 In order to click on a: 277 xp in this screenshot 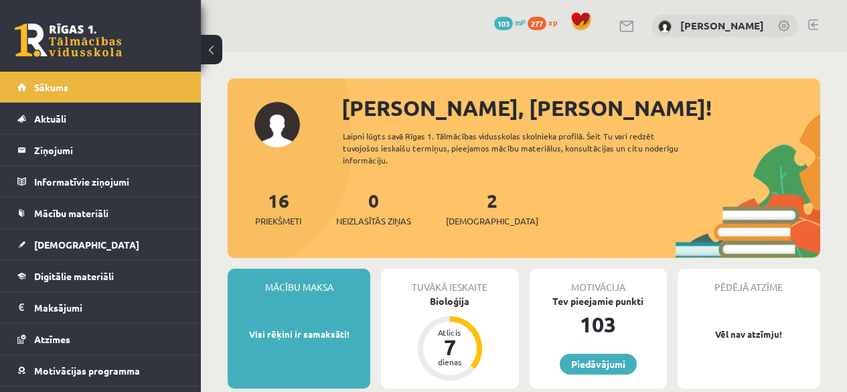, I will do `click(546, 22)`.